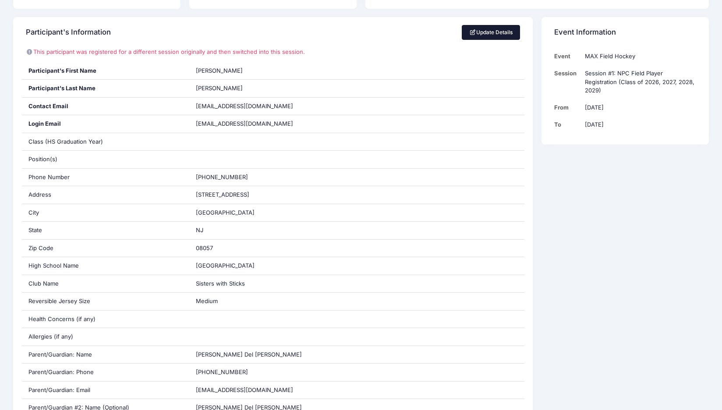 This screenshot has width=722, height=410. Describe the element at coordinates (106, 266) in the screenshot. I see `div: High School Name` at that location.